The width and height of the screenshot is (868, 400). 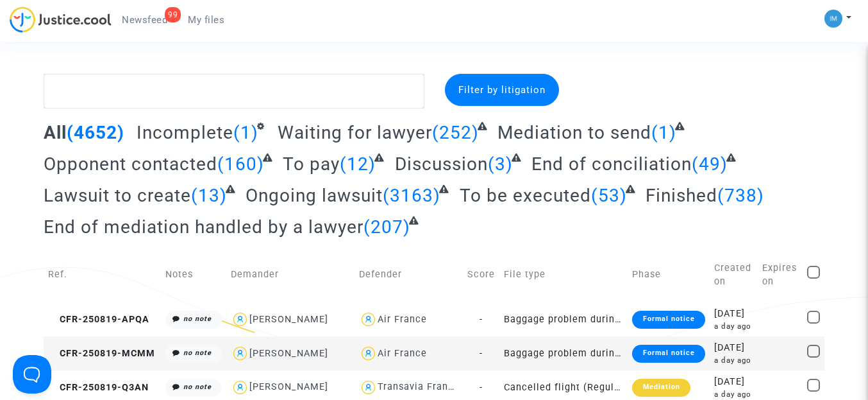 What do you see at coordinates (206, 20) in the screenshot?
I see `span: My files` at bounding box center [206, 20].